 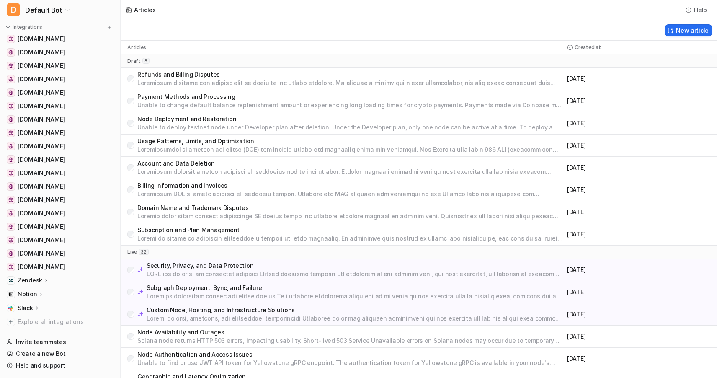 What do you see at coordinates (27, 294) in the screenshot?
I see `p: Notion` at bounding box center [27, 294].